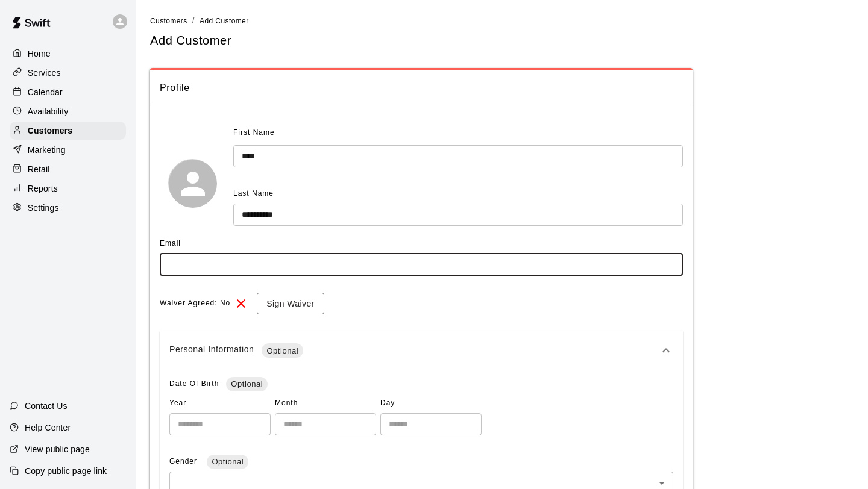 The image size is (868, 489). What do you see at coordinates (67, 73) in the screenshot?
I see `a: Services` at bounding box center [67, 73].